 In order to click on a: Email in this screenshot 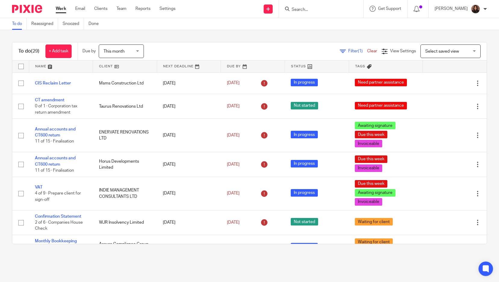, I will do `click(80, 9)`.